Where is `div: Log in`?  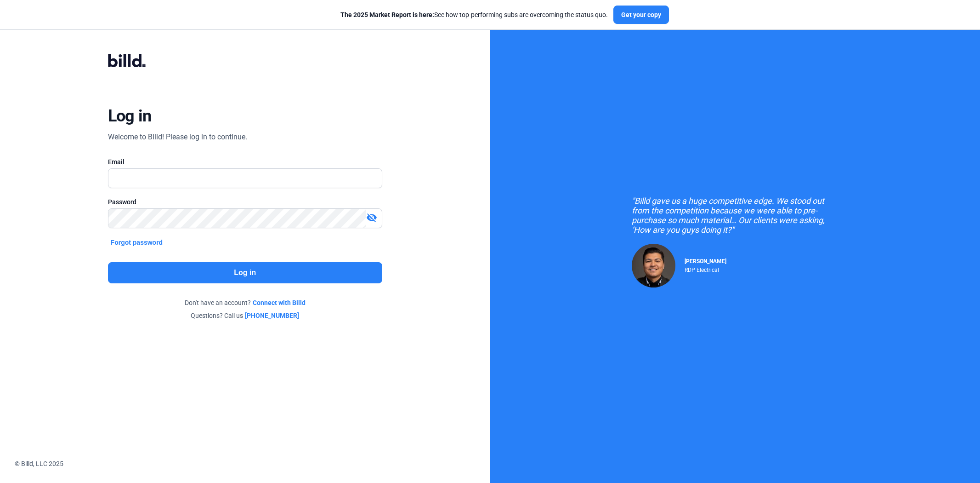
div: Log in is located at coordinates (130, 116).